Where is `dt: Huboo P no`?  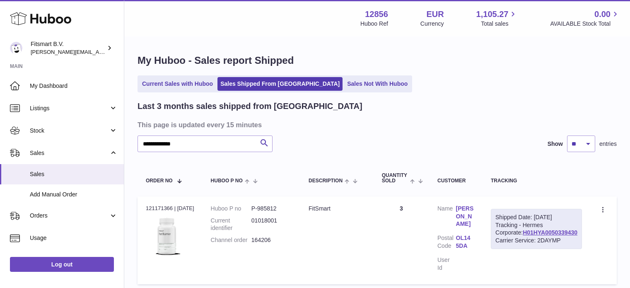
dt: Huboo P no is located at coordinates (231, 208).